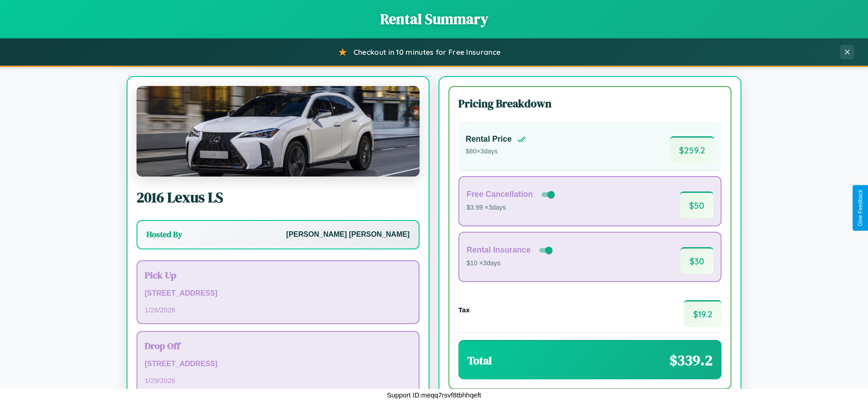 The width and height of the screenshot is (868, 416). What do you see at coordinates (427, 52) in the screenshot?
I see `span: Checkout in 10 minutes for Free Insurance` at bounding box center [427, 52].